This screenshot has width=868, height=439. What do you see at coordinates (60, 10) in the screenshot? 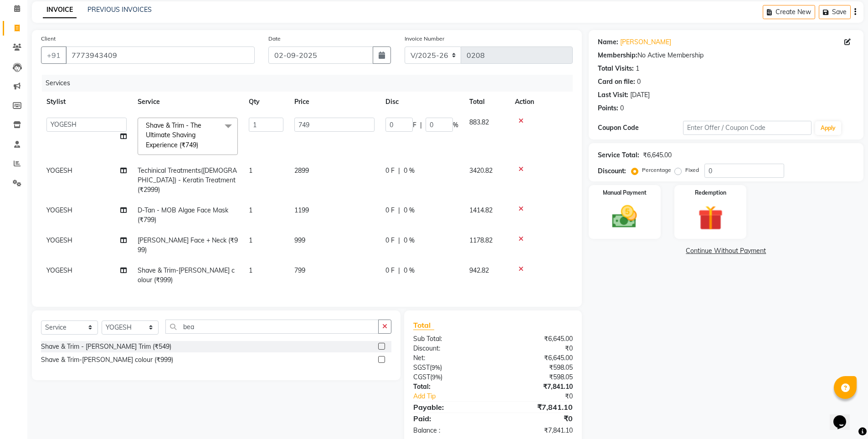
I see `a: INVOICE` at bounding box center [60, 10].